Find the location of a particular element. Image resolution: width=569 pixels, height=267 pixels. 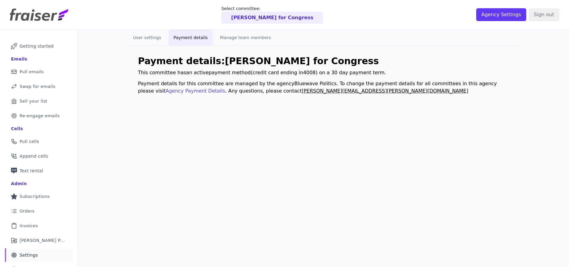

a: Agency Payment Details is located at coordinates (195, 91).